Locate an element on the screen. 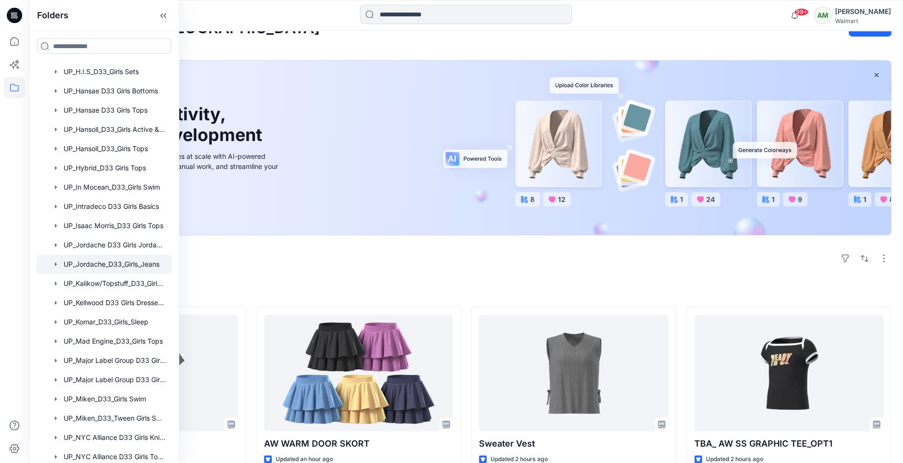 This screenshot has height=463, width=903. h4: Styles is located at coordinates (466, 291).